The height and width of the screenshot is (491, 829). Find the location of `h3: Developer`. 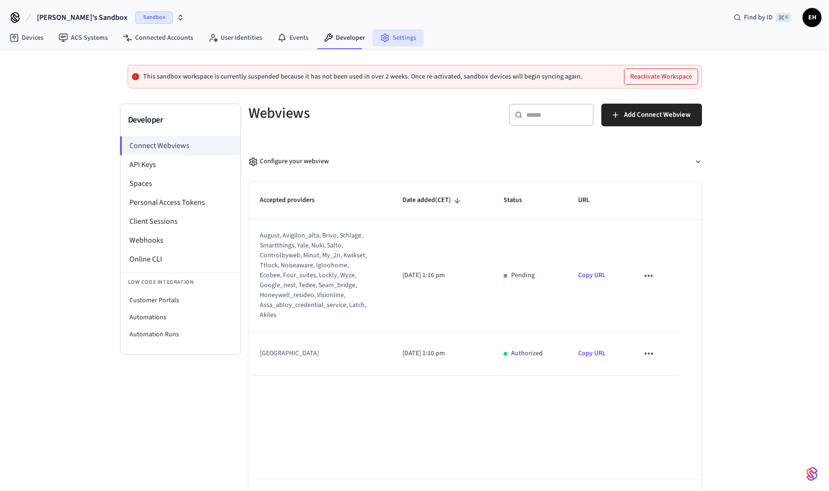

h3: Developer is located at coordinates (181, 120).